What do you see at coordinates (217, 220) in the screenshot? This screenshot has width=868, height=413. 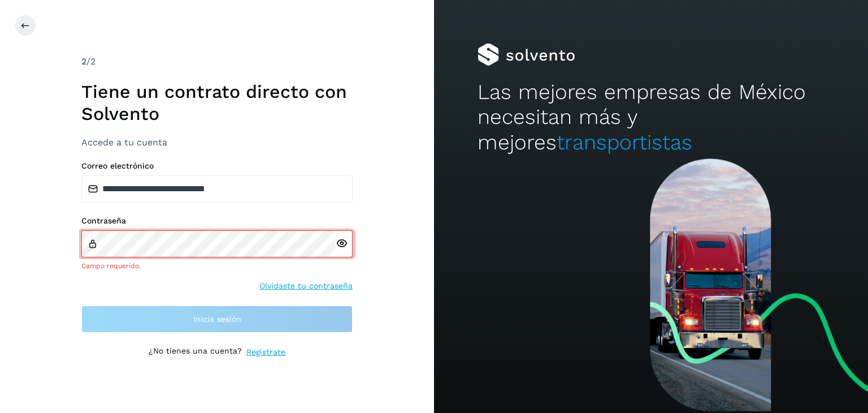 I see `label: Contraseña` at bounding box center [217, 220].